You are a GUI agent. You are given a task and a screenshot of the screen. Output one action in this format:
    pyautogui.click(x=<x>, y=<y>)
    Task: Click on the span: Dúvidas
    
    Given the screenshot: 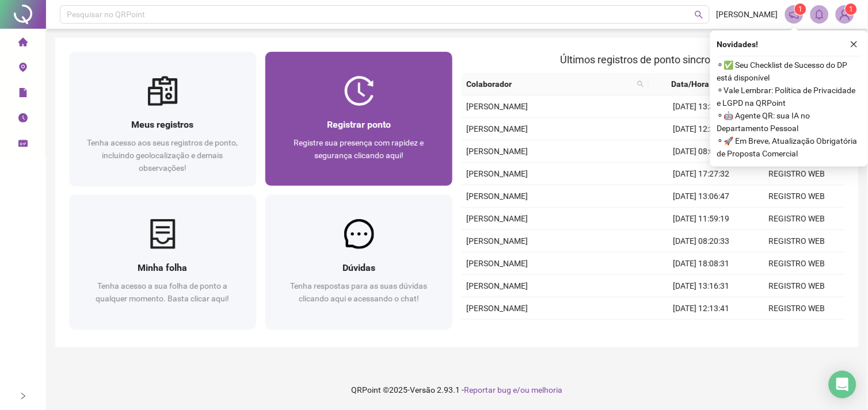 What is the action you would take?
    pyautogui.click(x=359, y=268)
    